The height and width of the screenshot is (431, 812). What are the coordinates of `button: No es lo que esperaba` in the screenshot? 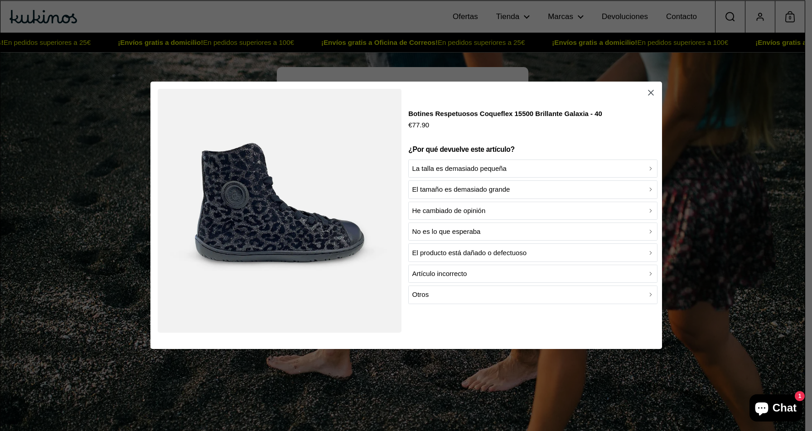 It's located at (533, 232).